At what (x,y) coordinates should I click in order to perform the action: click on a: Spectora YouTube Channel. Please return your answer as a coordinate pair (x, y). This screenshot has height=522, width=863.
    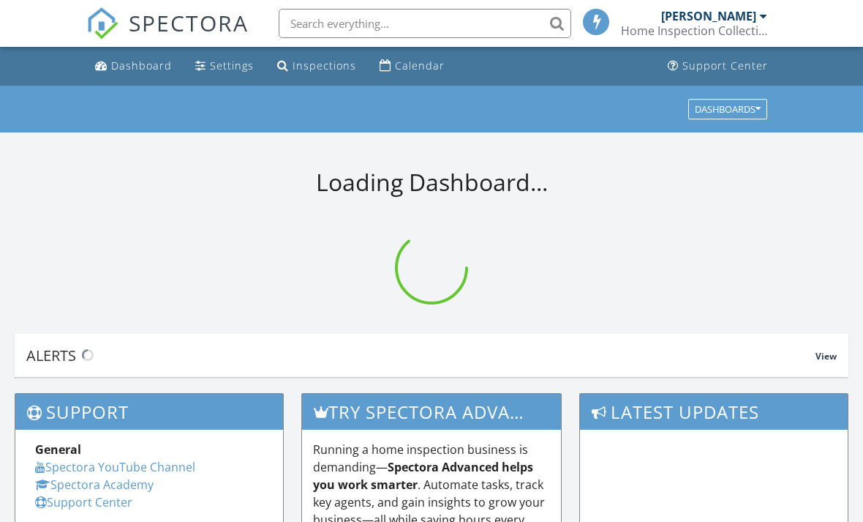
    Looking at the image, I should click on (115, 467).